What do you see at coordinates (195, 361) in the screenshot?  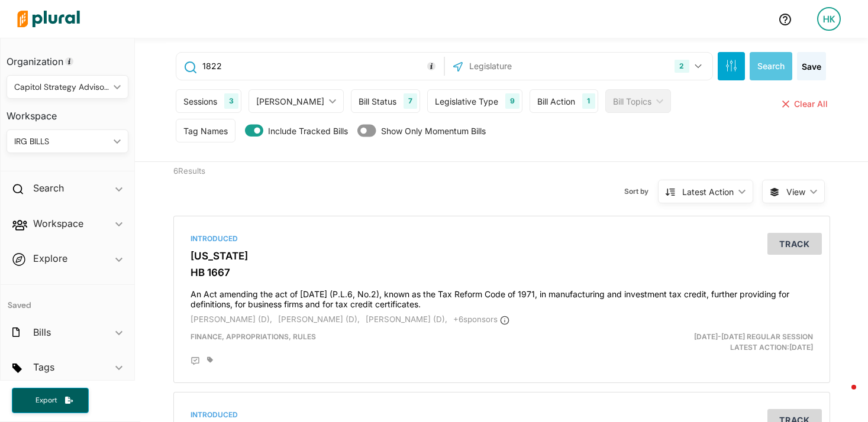 I see `div: Add Position Statement` at bounding box center [195, 361].